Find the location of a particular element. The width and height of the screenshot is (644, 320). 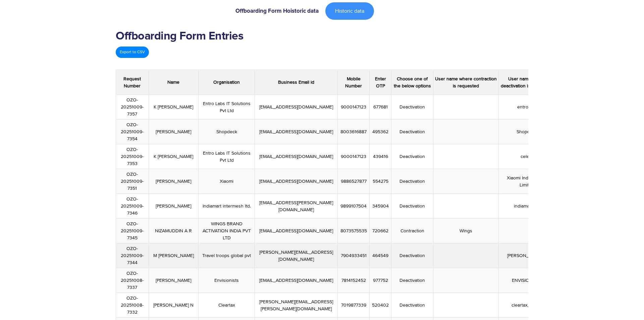

td: Contraction is located at coordinates (413, 231).